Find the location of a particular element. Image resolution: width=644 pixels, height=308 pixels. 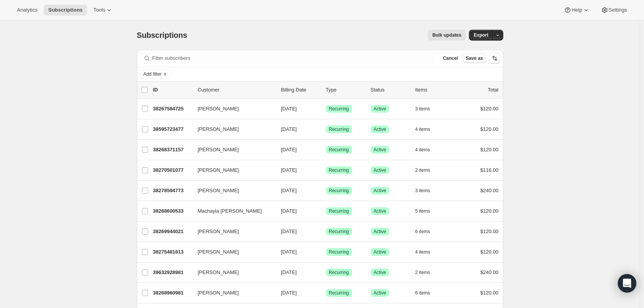

p: 38275481813 is located at coordinates (172, 252).